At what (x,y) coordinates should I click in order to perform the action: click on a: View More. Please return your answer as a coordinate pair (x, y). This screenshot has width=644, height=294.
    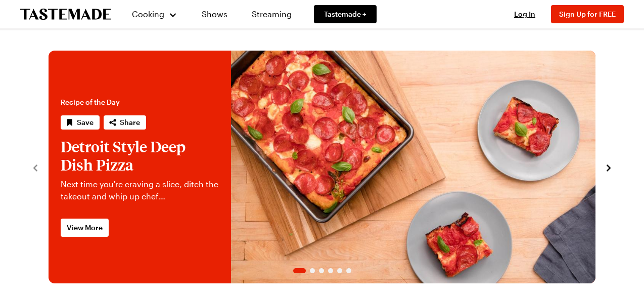
    Looking at the image, I should click on (84, 228).